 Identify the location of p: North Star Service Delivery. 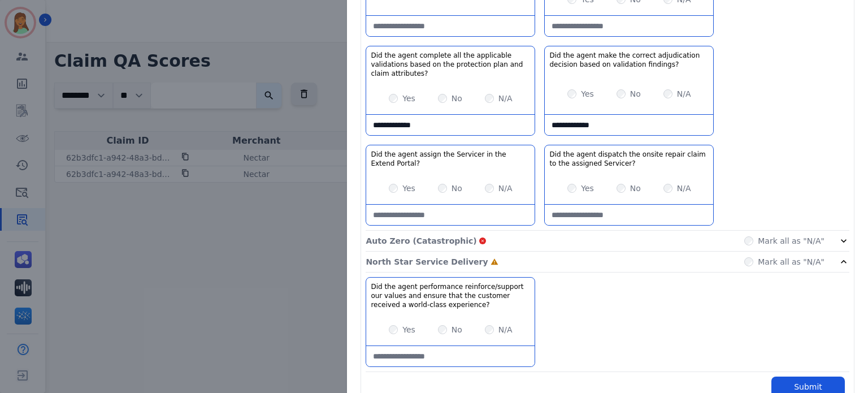
(427, 262).